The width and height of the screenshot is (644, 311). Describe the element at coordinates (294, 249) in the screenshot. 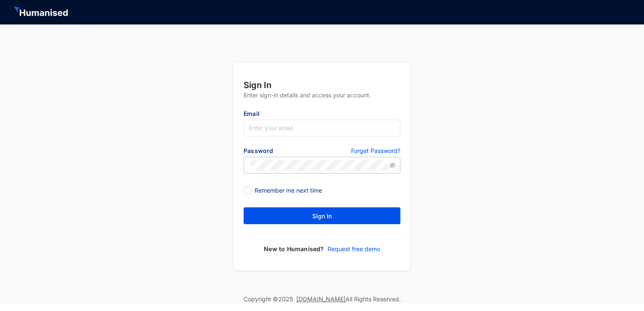

I see `p: New to Humanised?` at that location.